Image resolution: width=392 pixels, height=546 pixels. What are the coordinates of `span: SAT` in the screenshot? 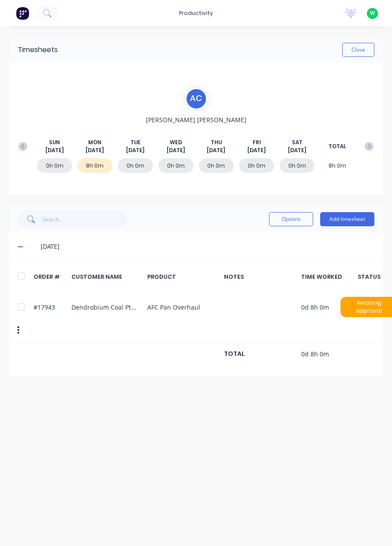 It's located at (298, 142).